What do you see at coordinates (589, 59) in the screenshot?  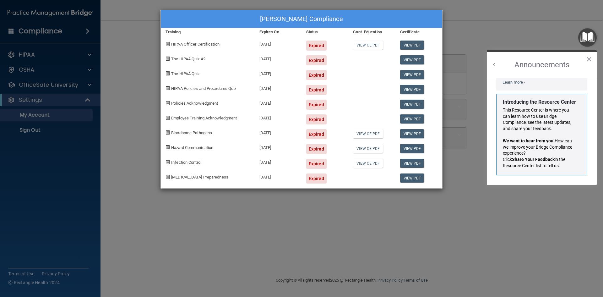 I see `button: Close` at bounding box center [589, 59].